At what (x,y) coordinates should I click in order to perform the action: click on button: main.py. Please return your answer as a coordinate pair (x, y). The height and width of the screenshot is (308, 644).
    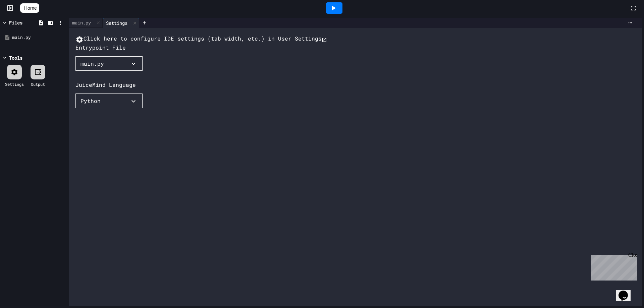
    Looking at the image, I should click on (109, 63).